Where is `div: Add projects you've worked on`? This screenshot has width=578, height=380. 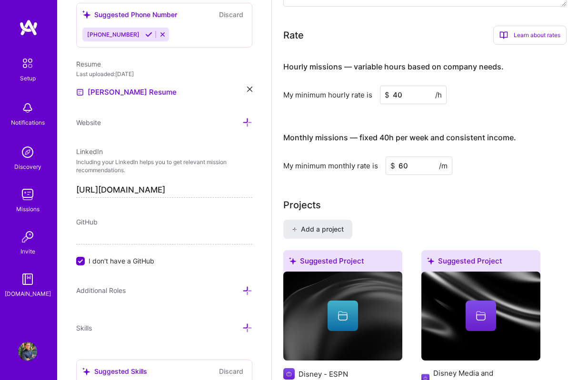
div: Add projects you've worked on is located at coordinates (302, 205).